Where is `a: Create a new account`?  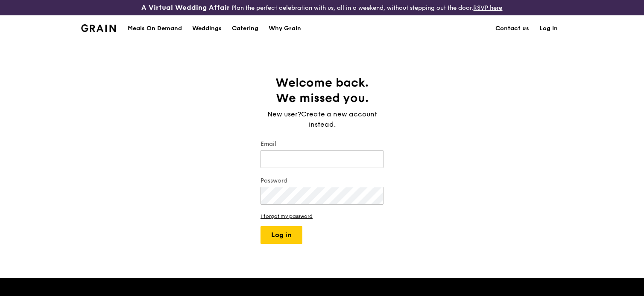 a: Create a new account is located at coordinates (339, 114).